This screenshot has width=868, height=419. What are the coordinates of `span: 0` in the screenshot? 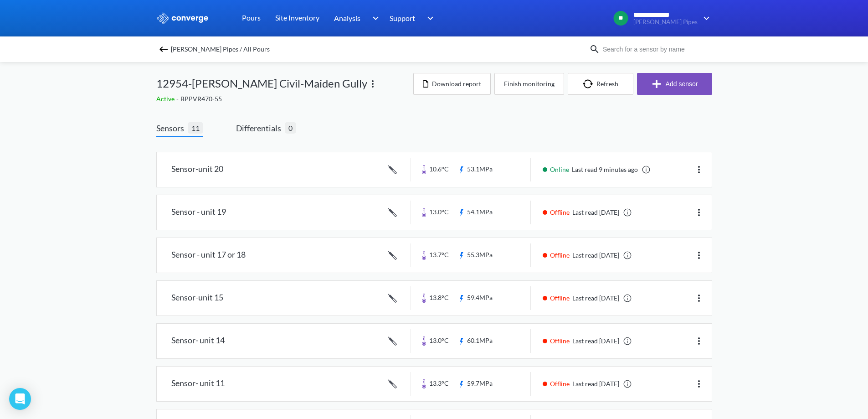 It's located at (290, 128).